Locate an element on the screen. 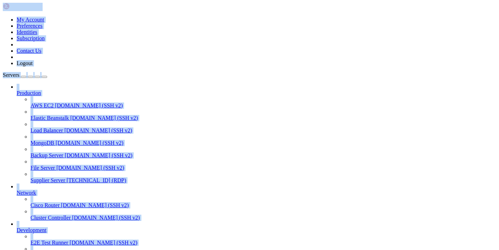  a: My Account is located at coordinates (30, 19).